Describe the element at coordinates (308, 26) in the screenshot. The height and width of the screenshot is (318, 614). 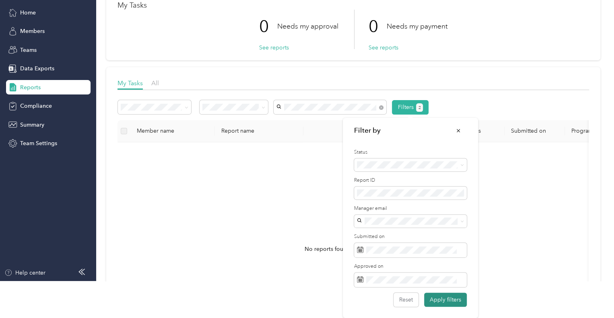
I see `p: Needs my approval` at that location.